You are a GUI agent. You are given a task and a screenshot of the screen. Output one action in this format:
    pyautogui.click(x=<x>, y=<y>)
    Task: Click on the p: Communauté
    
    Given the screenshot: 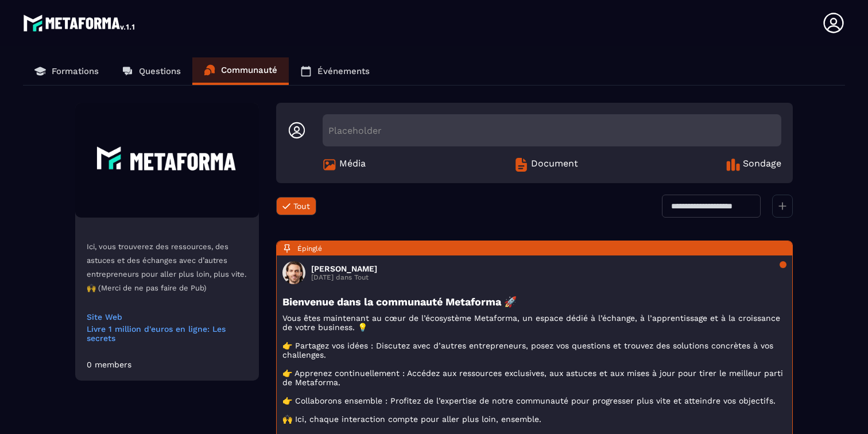 What is the action you would take?
    pyautogui.click(x=249, y=70)
    